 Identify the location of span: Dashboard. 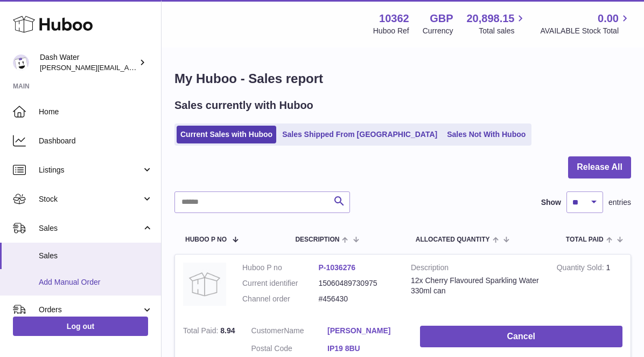
(96, 141).